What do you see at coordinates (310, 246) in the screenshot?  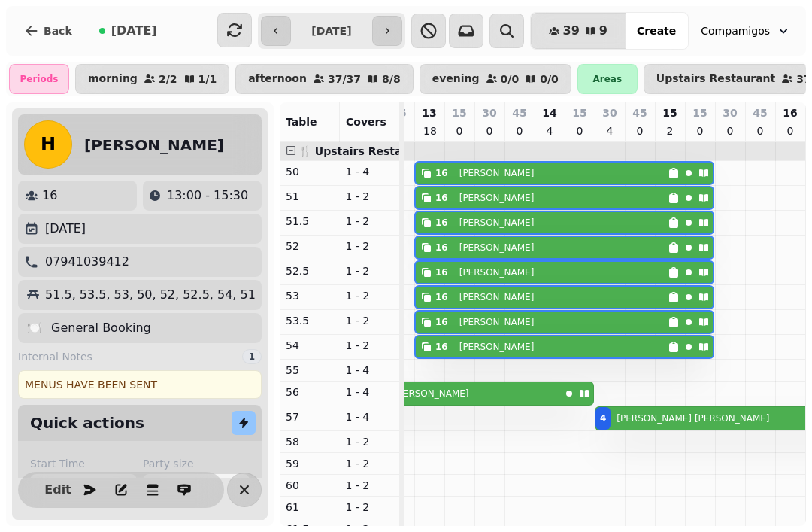 I see `p: 52` at bounding box center [310, 246].